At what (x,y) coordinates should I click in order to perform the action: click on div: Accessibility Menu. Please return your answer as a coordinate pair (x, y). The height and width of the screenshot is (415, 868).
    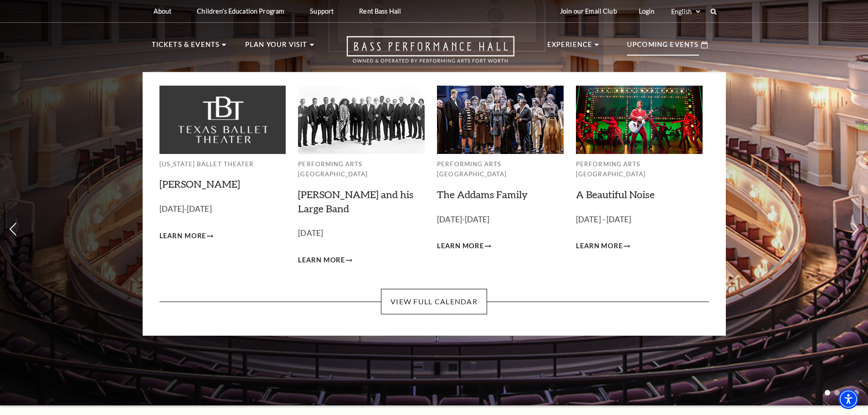
    Looking at the image, I should click on (849, 399).